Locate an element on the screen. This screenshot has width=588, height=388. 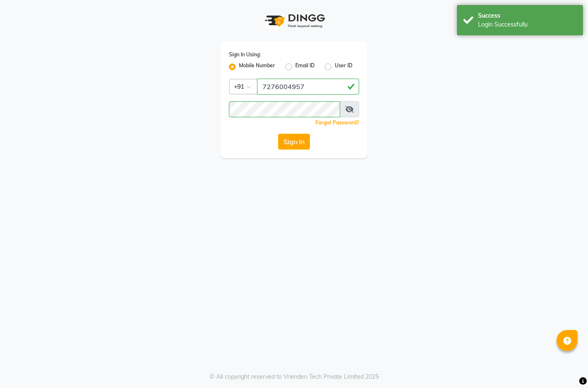
label: Mobile Number is located at coordinates (257, 67).